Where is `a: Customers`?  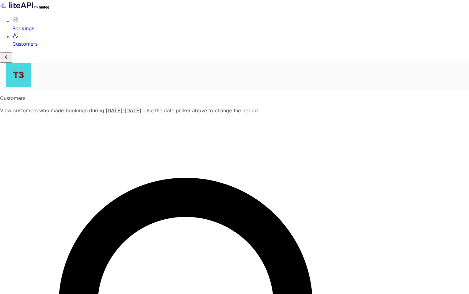
a: Customers is located at coordinates (241, 40).